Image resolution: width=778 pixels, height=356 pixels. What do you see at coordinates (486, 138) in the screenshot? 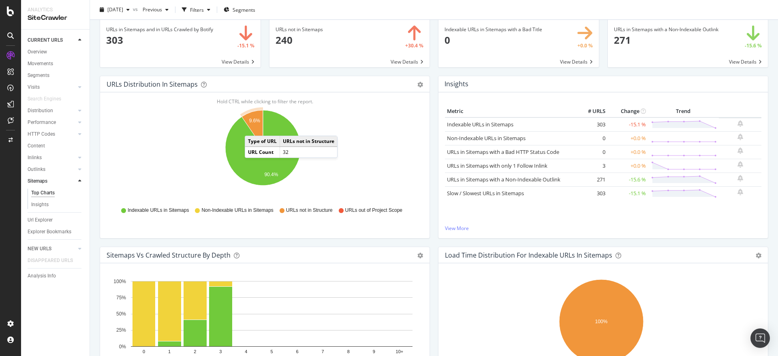
I see `a: Non-Indexable URLs in Sitemaps` at bounding box center [486, 138].